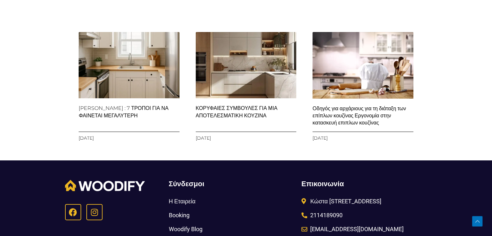 This screenshot has width=492, height=236. I want to click on img: Woodify, so click(105, 185).